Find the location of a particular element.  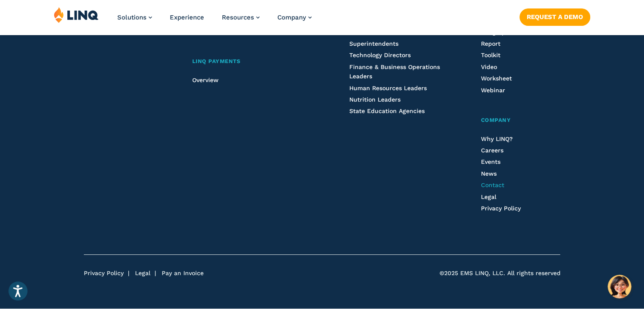

a: Toolkit is located at coordinates (490, 55).